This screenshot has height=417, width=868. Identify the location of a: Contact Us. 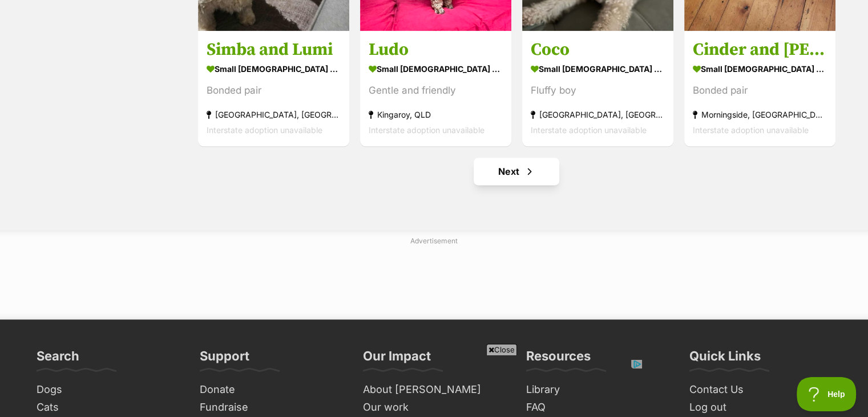
(761, 389).